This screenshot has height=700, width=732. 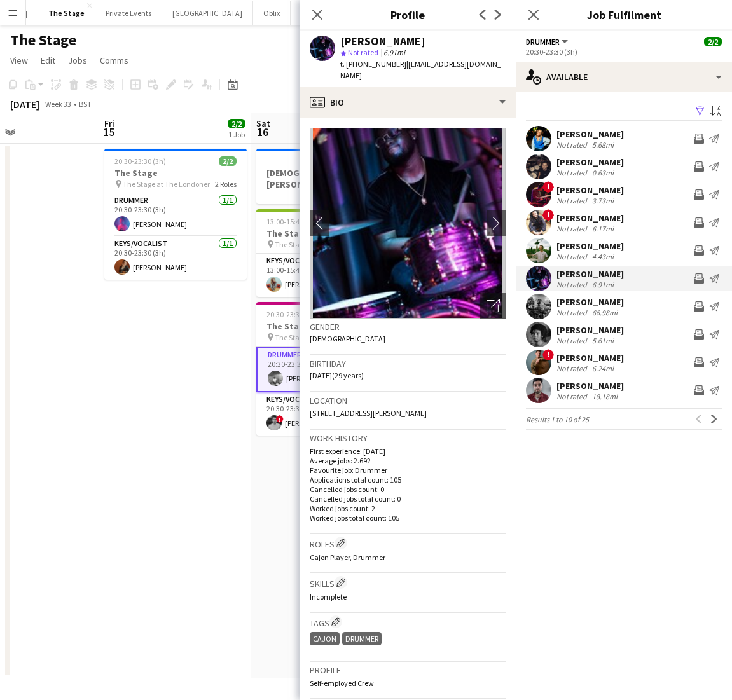 What do you see at coordinates (327, 253) in the screenshot?
I see `div: 13:00-15:45 (2h45m)1/1The Stage The Stage at The Londoner1 RoleKeys/Vocalist1/113:00-15:45 (2h45m...` at bounding box center [327, 253].